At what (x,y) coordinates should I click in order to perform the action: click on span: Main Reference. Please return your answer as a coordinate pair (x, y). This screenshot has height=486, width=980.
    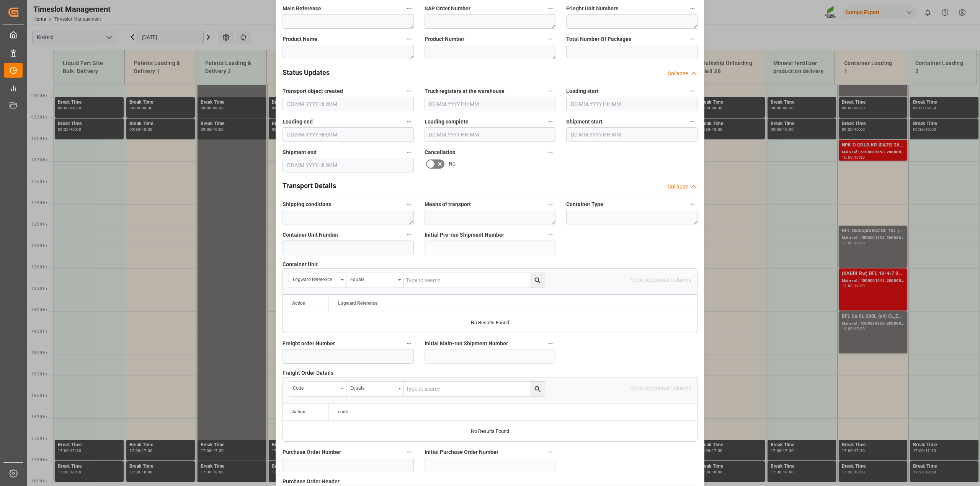
    Looking at the image, I should click on (301, 9).